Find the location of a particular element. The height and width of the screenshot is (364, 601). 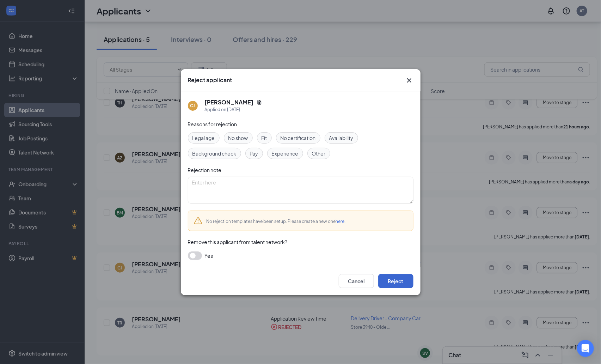

span: Fit is located at coordinates (264, 138).